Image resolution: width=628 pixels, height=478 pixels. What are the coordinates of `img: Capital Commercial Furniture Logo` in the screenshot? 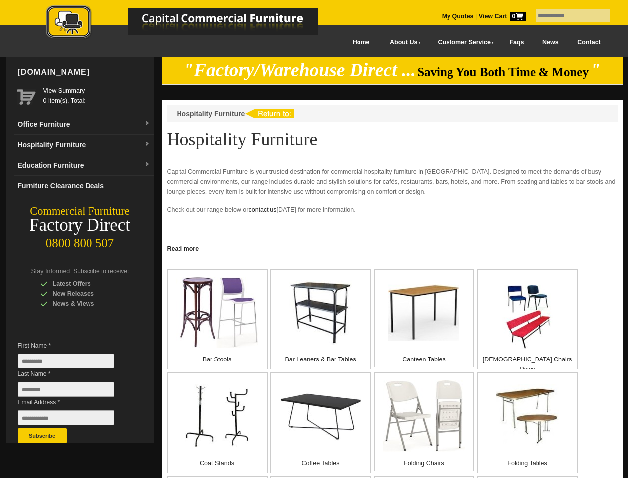 It's located at (193, 23).